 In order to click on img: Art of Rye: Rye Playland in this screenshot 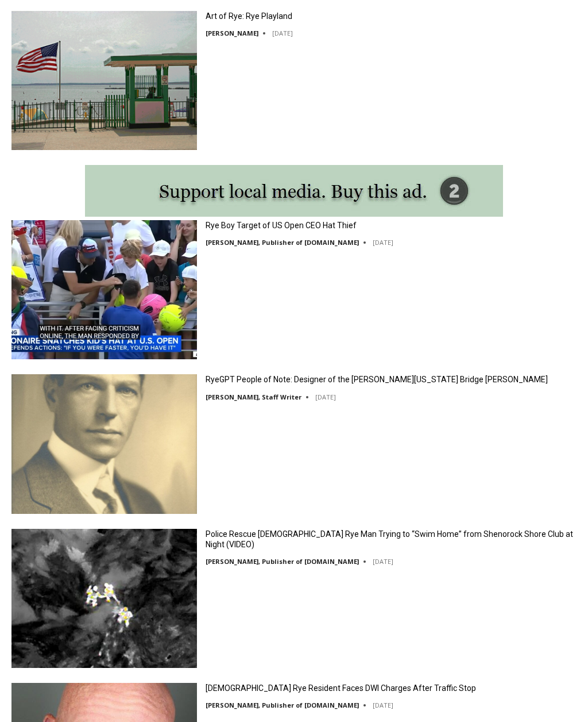, I will do `click(104, 81)`.